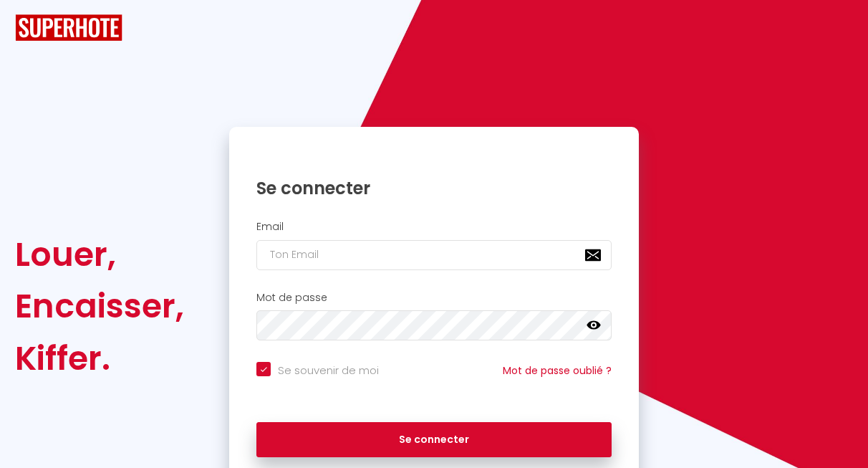  What do you see at coordinates (99, 358) in the screenshot?
I see `div: Kiffer.` at bounding box center [99, 358].